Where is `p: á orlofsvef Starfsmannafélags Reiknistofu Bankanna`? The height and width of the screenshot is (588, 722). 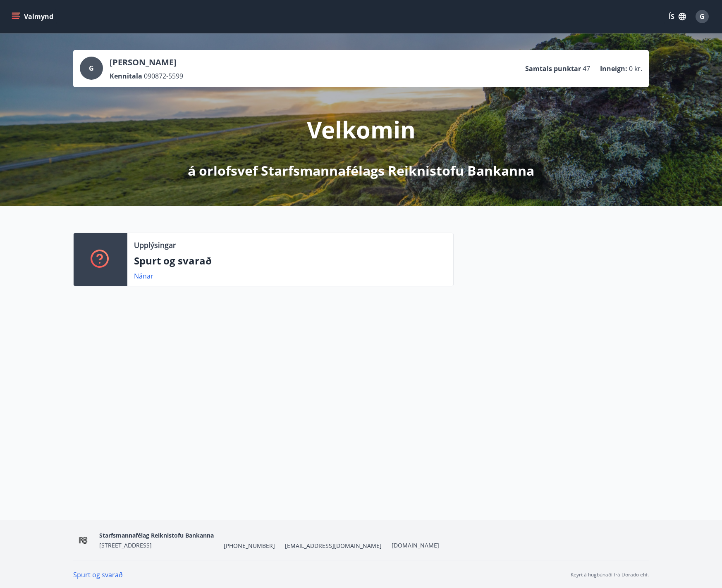
p: á orlofsvef Starfsmannafélags Reiknistofu Bankanna is located at coordinates (361, 171).